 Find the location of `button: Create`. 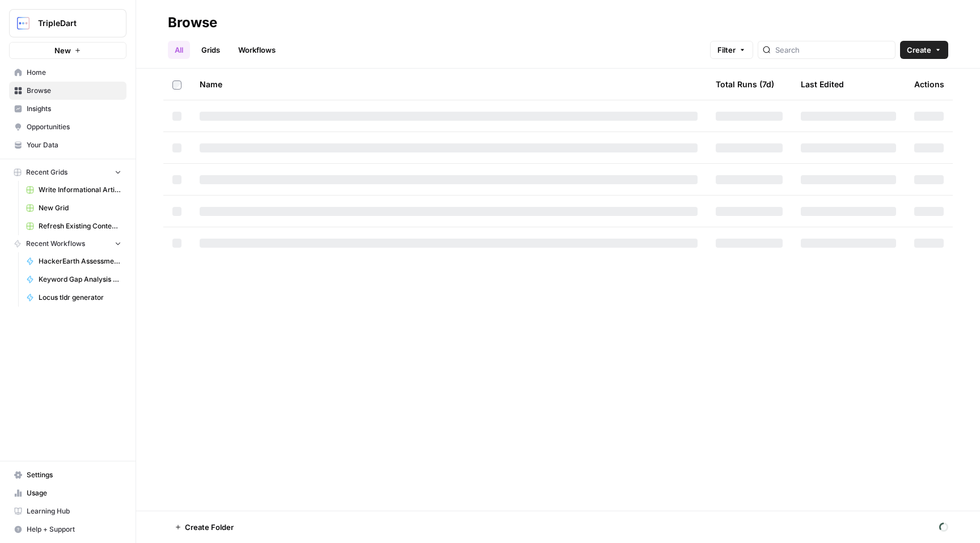

button: Create is located at coordinates (924, 50).